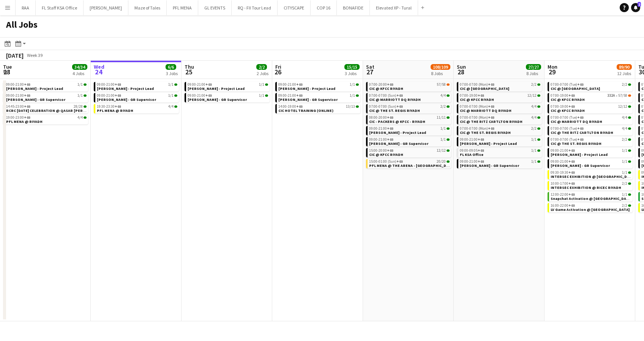 This screenshot has width=644, height=341. I want to click on div: 4 Jobs, so click(80, 73).